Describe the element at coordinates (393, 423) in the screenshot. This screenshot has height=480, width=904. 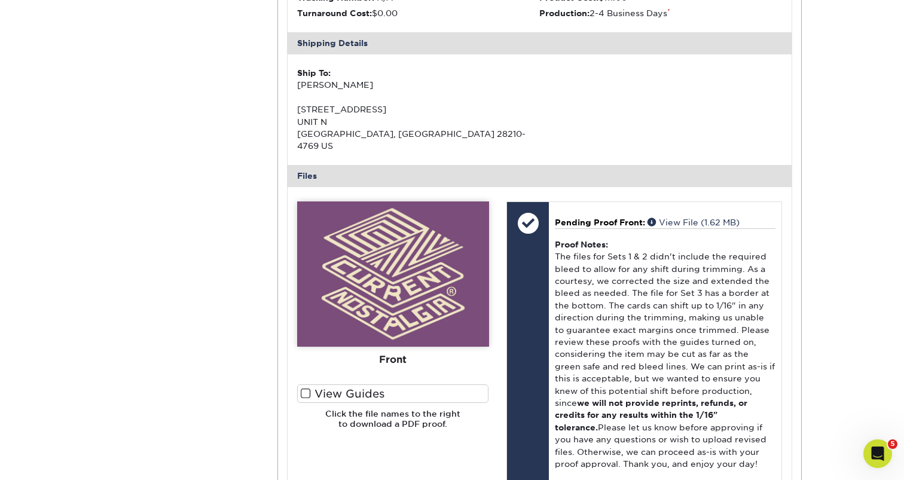
I see `h6: Click the file names to the right to download a PDF proof.` at that location.